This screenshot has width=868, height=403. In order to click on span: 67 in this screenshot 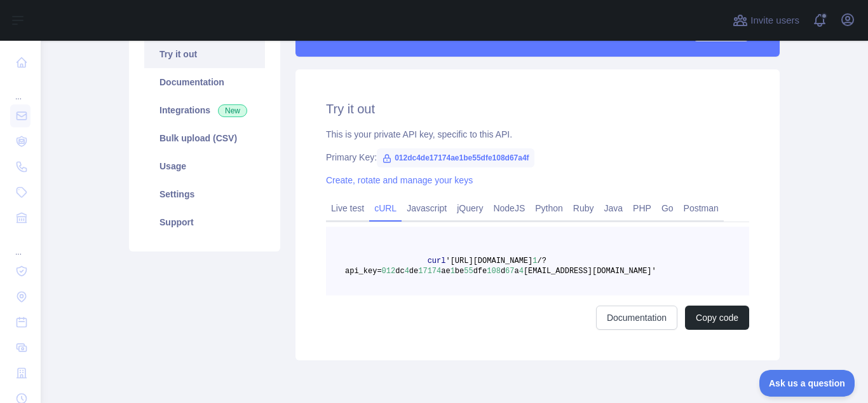, I will do `click(510, 271)`.